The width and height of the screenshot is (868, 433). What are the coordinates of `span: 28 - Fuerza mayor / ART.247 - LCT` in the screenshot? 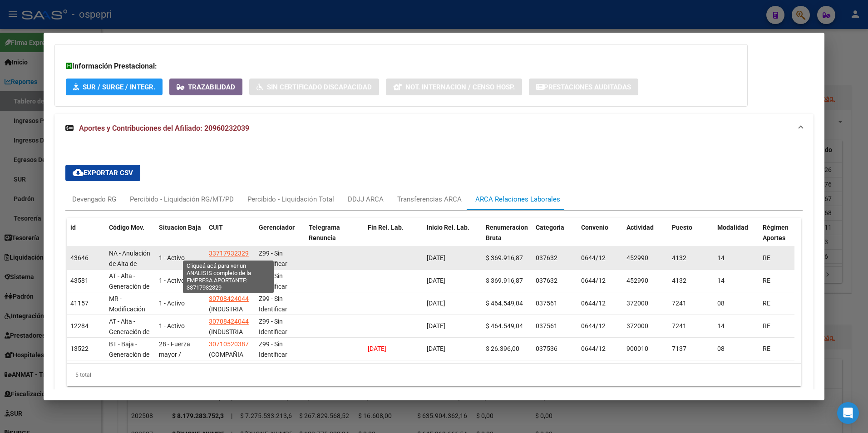 It's located at (179, 354).